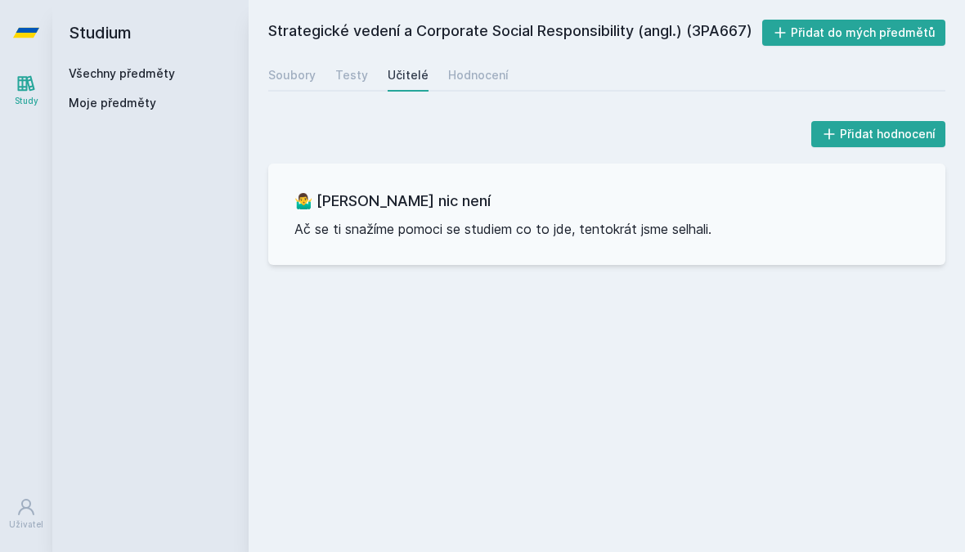 The image size is (965, 552). Describe the element at coordinates (408, 75) in the screenshot. I see `a: Učitelé` at that location.